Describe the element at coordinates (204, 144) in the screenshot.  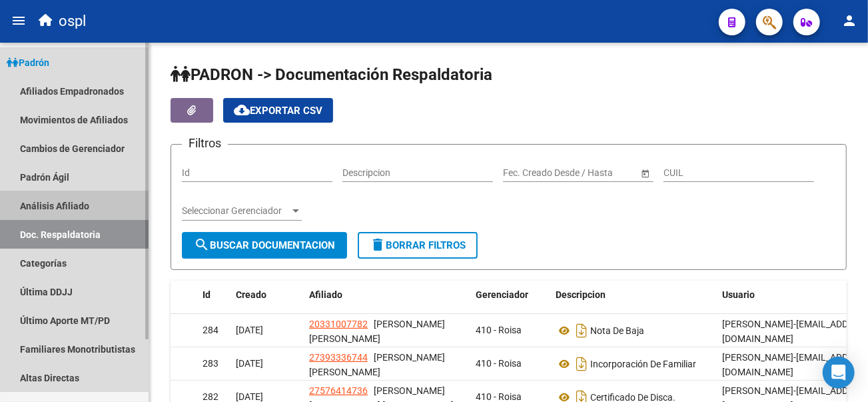
I see `h3: Filtros` at that location.